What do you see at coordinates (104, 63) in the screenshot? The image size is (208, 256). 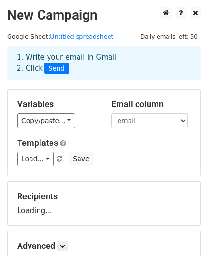 I see `div: 1. Write your email in Gmail 2. Click` at bounding box center [104, 63].